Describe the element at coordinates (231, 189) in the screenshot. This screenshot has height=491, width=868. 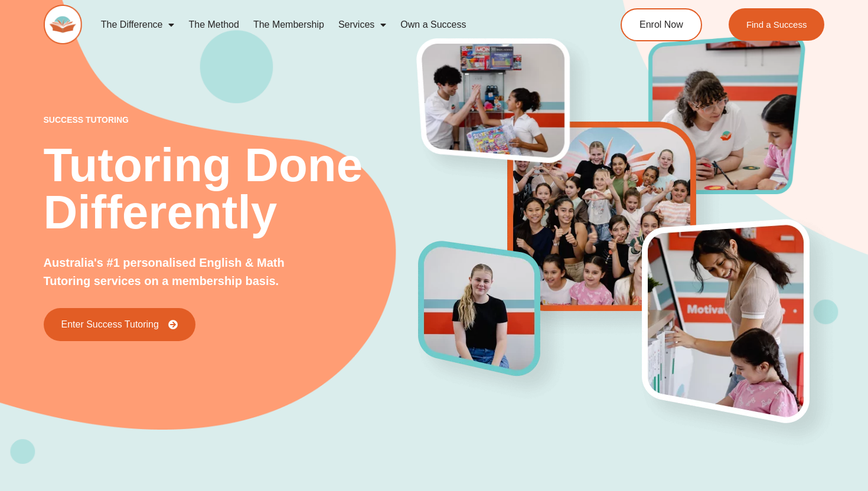
I see `h2: Tutoring Done Differently` at that location.